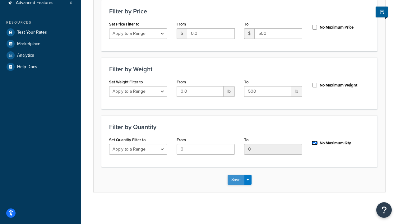 The image size is (398, 224). What do you see at coordinates (29, 44) in the screenshot?
I see `span: Marketplace` at bounding box center [29, 44].